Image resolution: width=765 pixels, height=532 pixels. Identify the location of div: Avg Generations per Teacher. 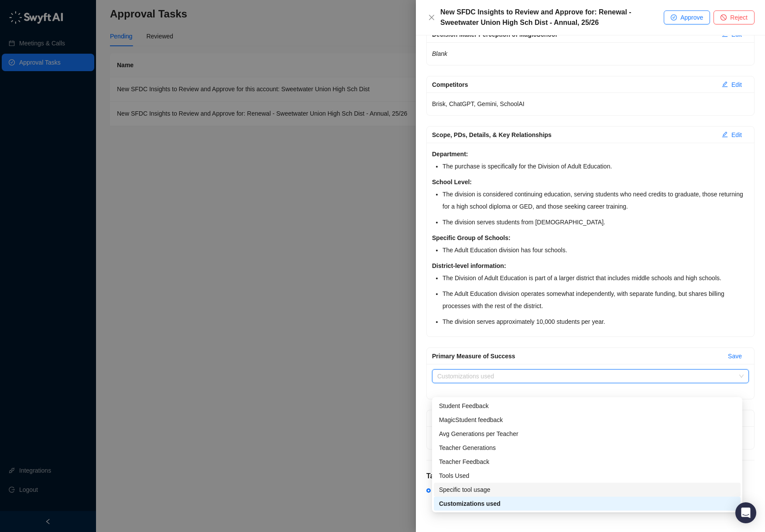
(587, 434).